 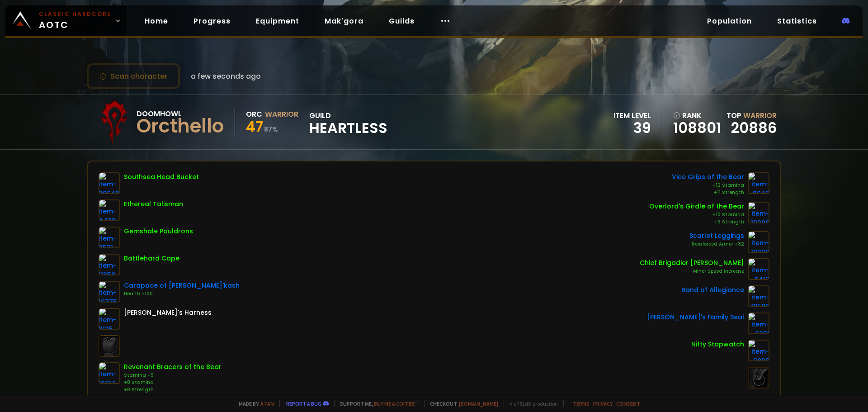 I want to click on a: Progress, so click(x=212, y=21).